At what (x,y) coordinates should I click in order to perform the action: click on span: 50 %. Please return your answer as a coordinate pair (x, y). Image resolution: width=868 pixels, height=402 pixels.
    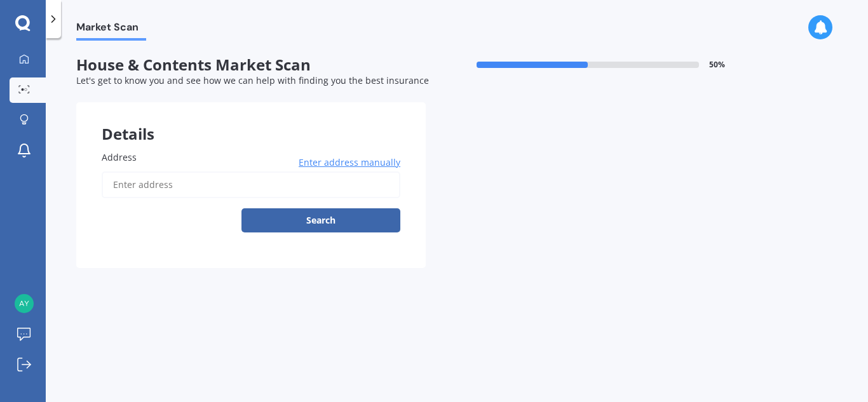
    Looking at the image, I should click on (717, 65).